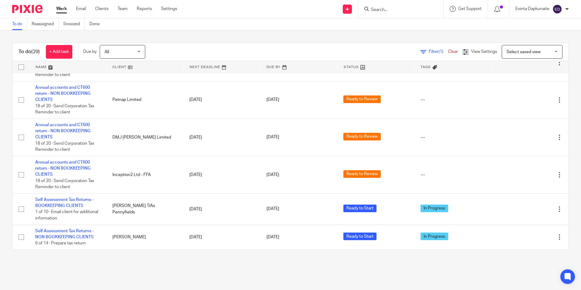 This screenshot has width=581, height=290. I want to click on input: Search, so click(398, 10).